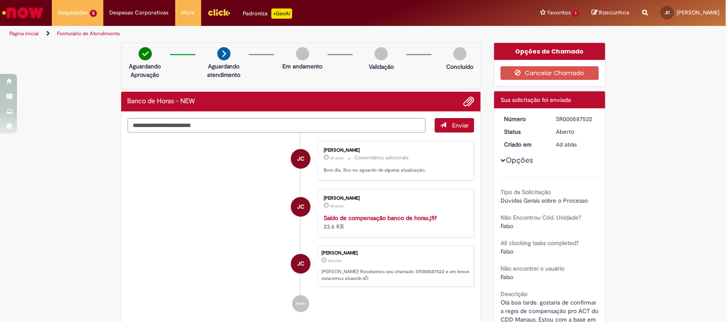  What do you see at coordinates (224, 71) in the screenshot?
I see `p: Aguardando atendimento` at bounding box center [224, 71].